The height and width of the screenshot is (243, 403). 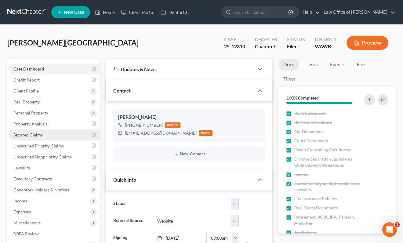 I want to click on a: Home, so click(x=105, y=12).